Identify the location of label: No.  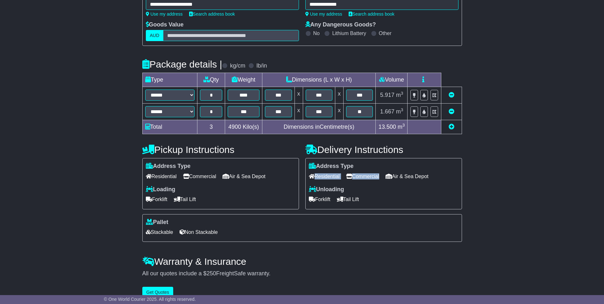
(316, 33).